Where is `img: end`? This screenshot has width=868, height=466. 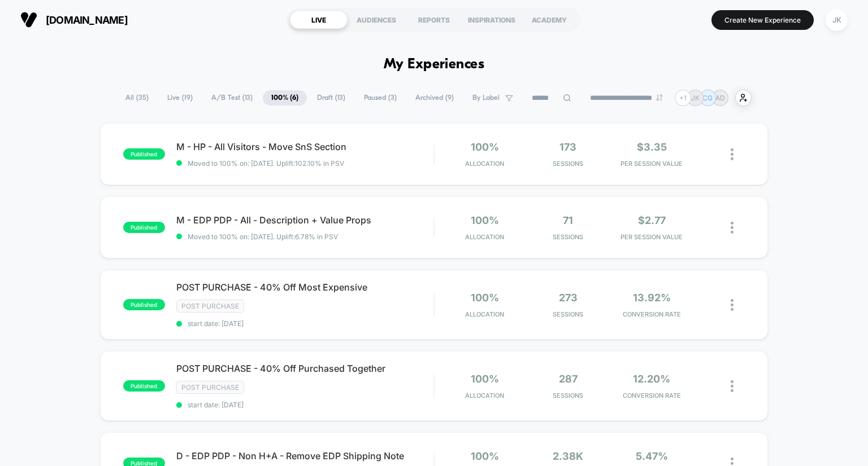 img: end is located at coordinates (659, 97).